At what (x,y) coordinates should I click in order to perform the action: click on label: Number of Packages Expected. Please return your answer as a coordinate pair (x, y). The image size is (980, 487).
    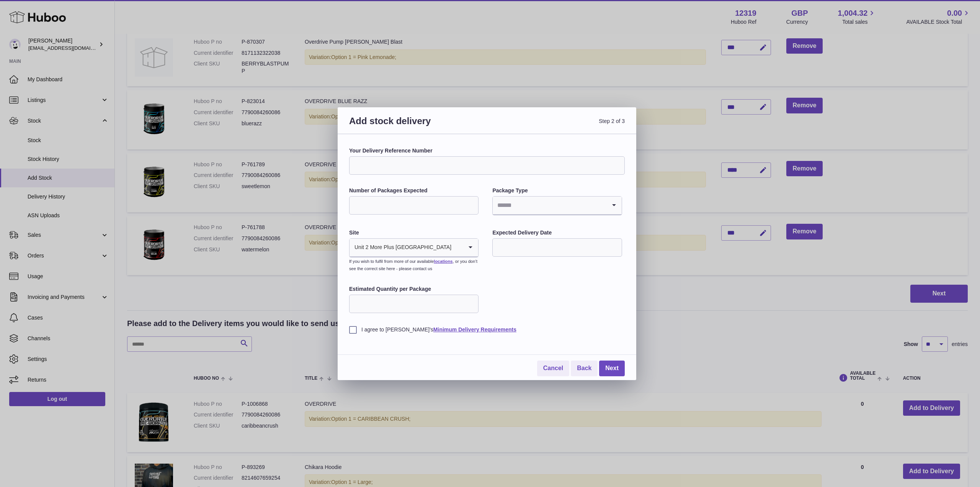
    Looking at the image, I should click on (413, 191).